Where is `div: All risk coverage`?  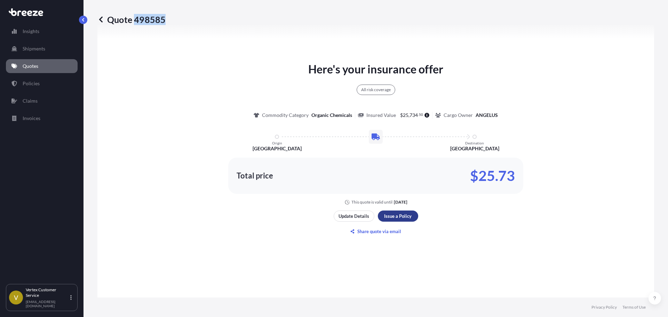
div: All risk coverage is located at coordinates (376, 90).